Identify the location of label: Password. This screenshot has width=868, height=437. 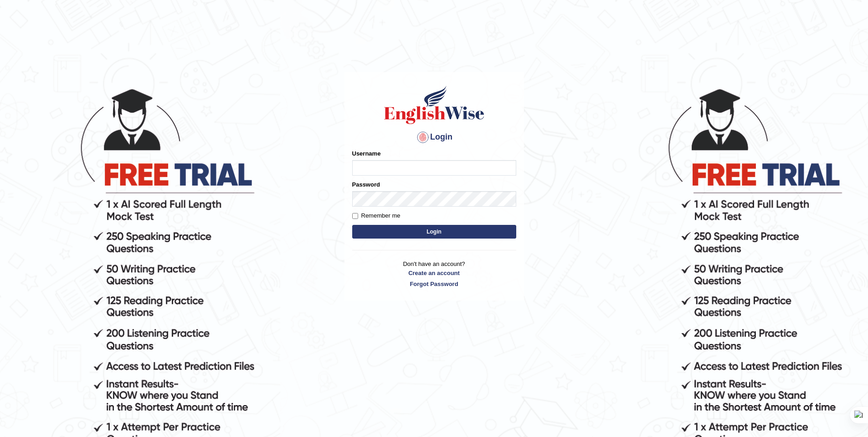
(366, 184).